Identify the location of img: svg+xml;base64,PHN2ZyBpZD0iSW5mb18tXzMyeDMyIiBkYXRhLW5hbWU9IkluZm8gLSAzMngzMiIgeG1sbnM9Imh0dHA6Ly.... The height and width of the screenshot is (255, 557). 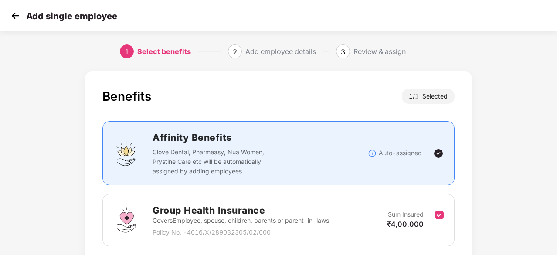
(372, 153).